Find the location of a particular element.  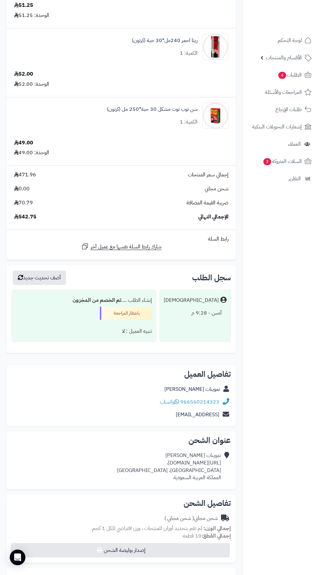

div: Open Intercom Messenger is located at coordinates (18, 557).